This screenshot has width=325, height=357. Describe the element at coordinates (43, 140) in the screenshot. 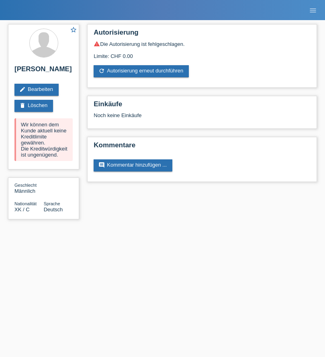

I see `div: Wir können dem Kunde aktuell keine Kreditlimite gewähren. Die Kreditwürdigkeit ist ungenügend.` at that location.